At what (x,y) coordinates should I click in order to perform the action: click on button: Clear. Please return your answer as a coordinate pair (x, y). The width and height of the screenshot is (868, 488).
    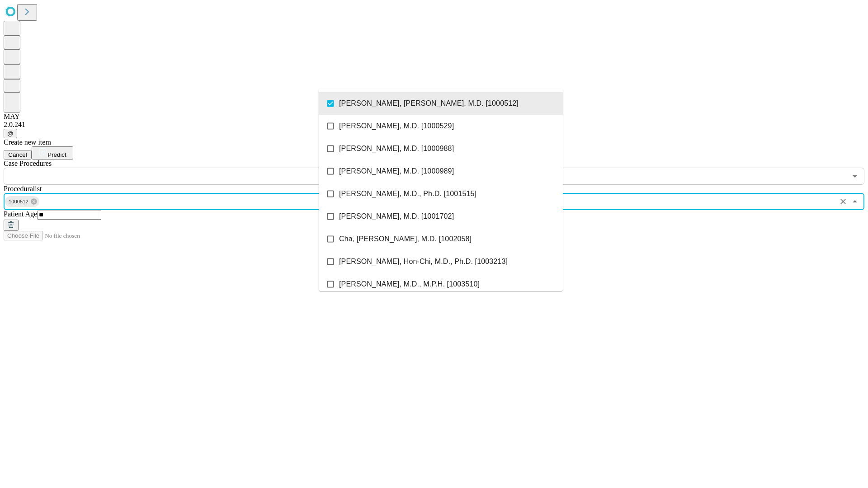
    Looking at the image, I should click on (843, 202).